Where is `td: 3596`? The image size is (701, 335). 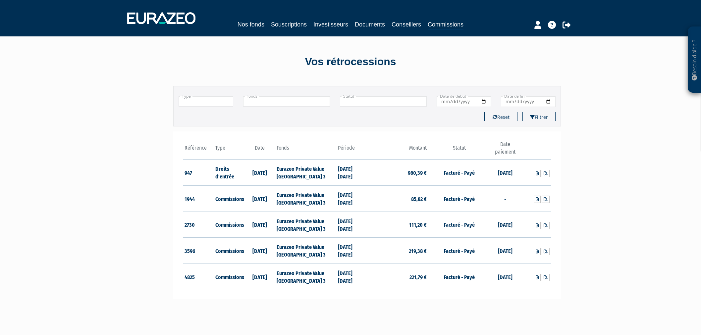
td: 3596 is located at coordinates (198, 251).